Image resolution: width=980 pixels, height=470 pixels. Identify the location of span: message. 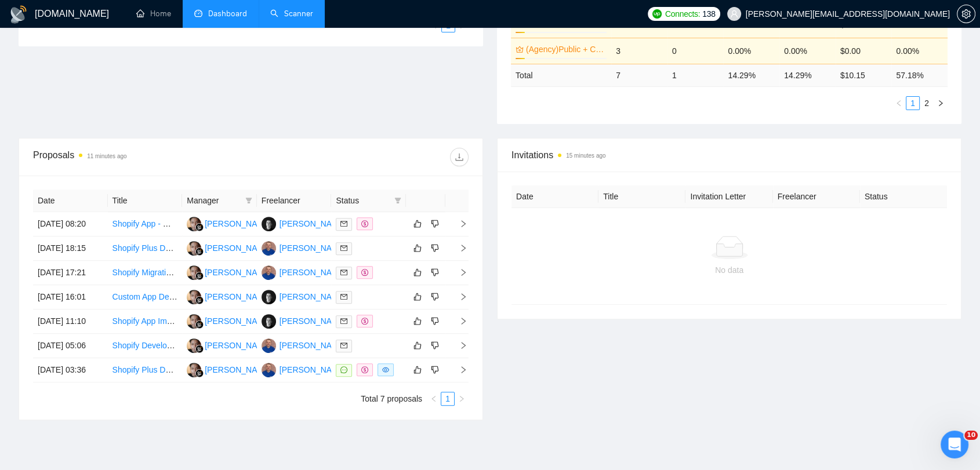
(344, 370).